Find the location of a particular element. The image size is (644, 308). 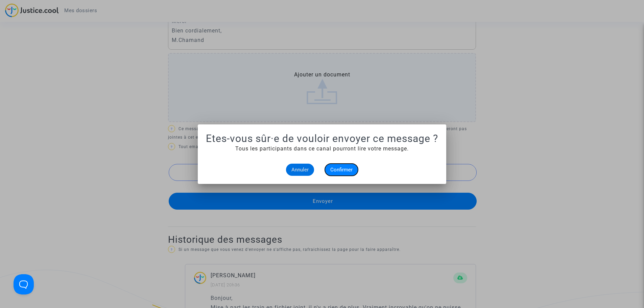

span: Annuler is located at coordinates (300, 170).